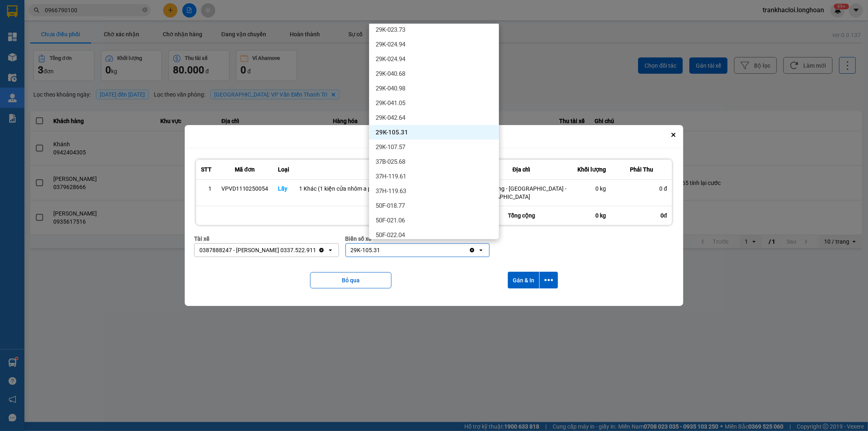 The image size is (868, 431). I want to click on span: 50F-018.77, so click(390, 206).